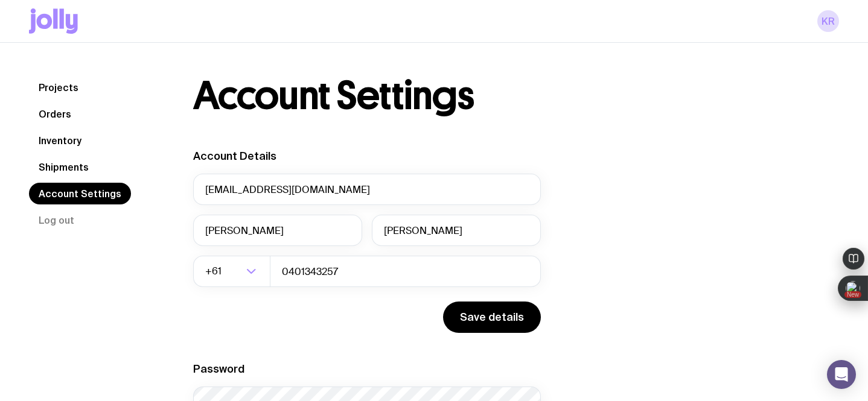 This screenshot has height=401, width=868. I want to click on label: Password, so click(218, 369).